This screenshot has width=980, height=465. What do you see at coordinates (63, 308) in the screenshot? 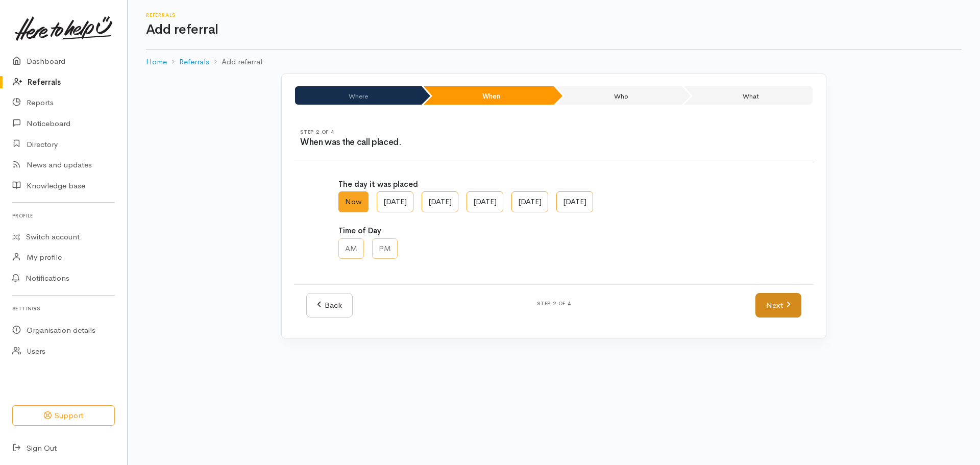
I see `h6: Settings` at bounding box center [63, 308].